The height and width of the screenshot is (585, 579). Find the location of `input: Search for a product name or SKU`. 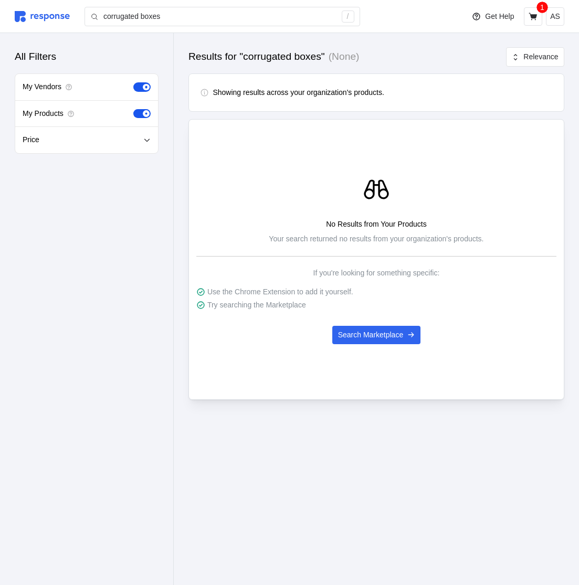

input: Search for a product name or SKU is located at coordinates (219, 17).